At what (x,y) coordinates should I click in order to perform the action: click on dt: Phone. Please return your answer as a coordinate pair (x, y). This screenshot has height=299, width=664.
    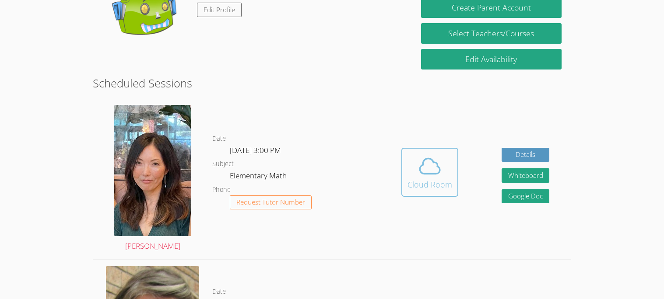
    Looking at the image, I should click on (221, 190).